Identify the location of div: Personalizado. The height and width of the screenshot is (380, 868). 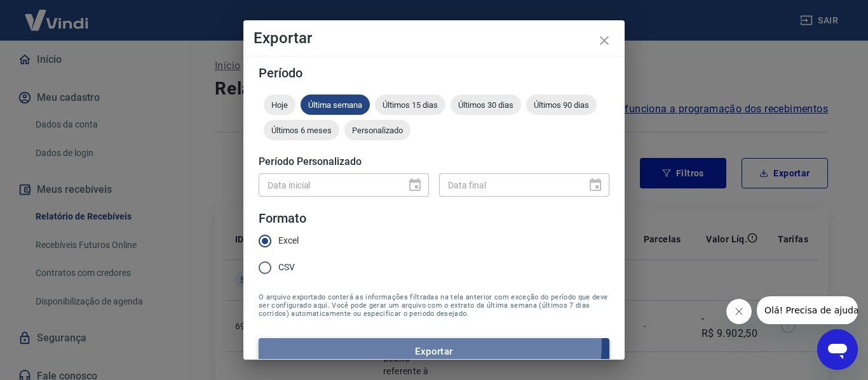
(378, 130).